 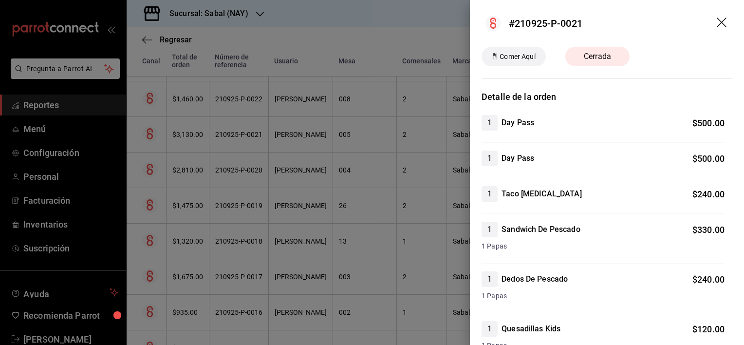 What do you see at coordinates (598, 56) in the screenshot?
I see `span: Cerrada` at bounding box center [598, 56].